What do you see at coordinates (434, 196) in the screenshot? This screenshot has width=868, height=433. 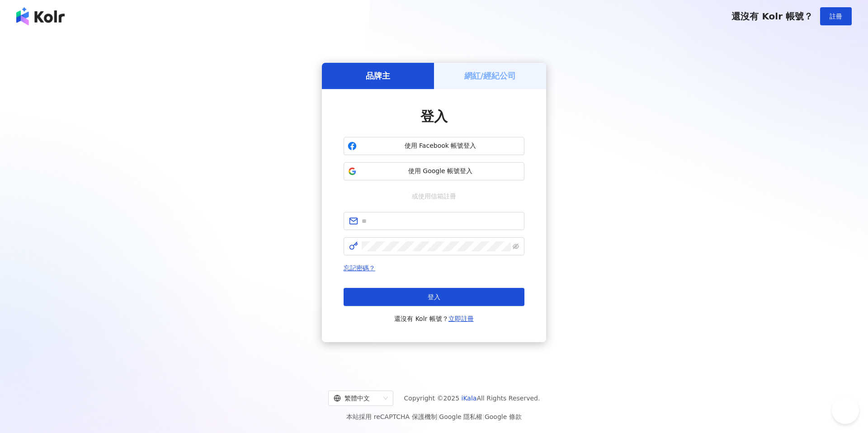 I see `span: 或使用信箱註冊` at bounding box center [434, 196].